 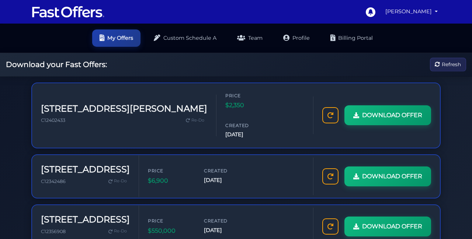 I want to click on span: C12402433, so click(x=53, y=120).